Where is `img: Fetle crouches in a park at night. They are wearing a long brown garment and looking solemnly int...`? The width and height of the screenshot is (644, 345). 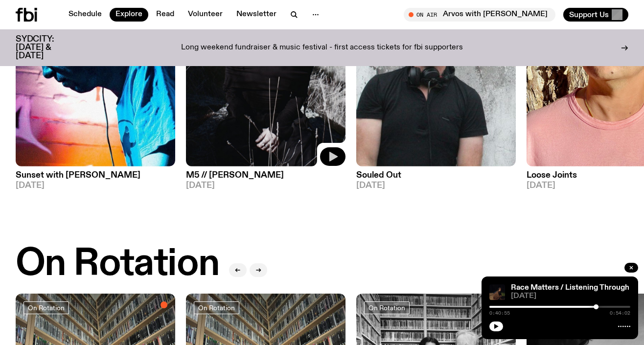
img: Fetle crouches in a park at night. They are wearing a long brown garment and looking solemnly int... is located at coordinates (497, 292).